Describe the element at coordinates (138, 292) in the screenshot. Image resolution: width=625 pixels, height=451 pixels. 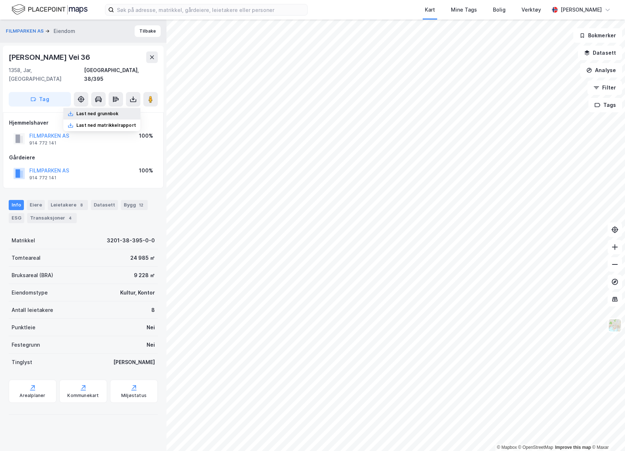
I see `div: Kultur, Kontor` at that location.